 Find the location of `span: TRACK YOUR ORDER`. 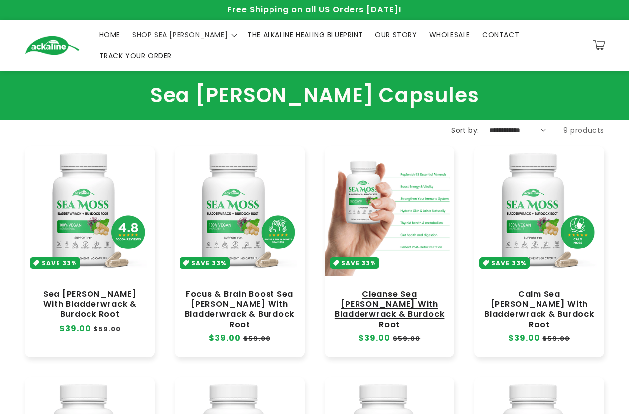

span: TRACK YOUR ORDER is located at coordinates (136, 56).